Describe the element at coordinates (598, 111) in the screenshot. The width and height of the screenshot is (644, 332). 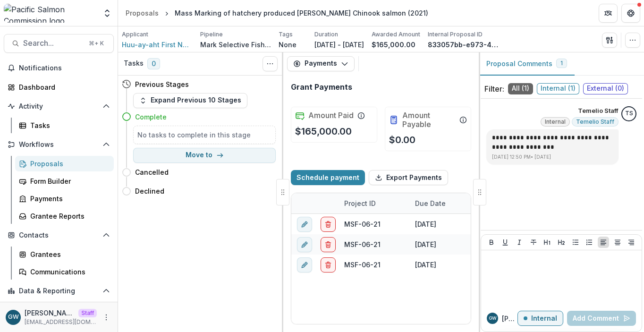
I see `p: Temelio Staff` at that location.